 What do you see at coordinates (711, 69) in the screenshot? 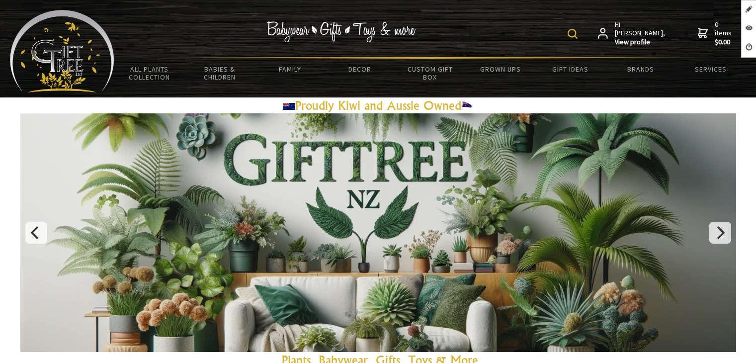
I see `a: Services` at bounding box center [711, 69].